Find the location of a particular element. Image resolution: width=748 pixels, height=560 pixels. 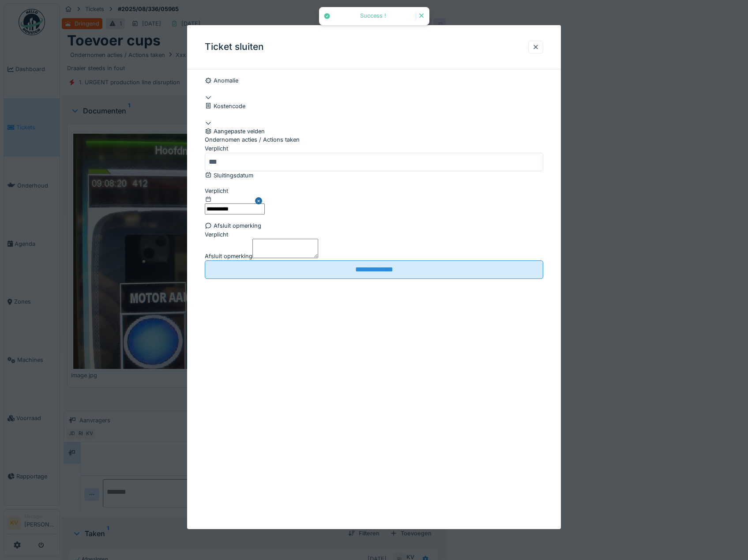

h3: Ticket sluiten is located at coordinates (234, 46).